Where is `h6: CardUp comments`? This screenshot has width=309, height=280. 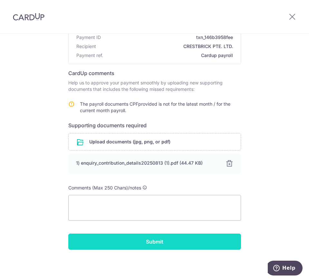
h6: CardUp comments is located at coordinates (155, 73).